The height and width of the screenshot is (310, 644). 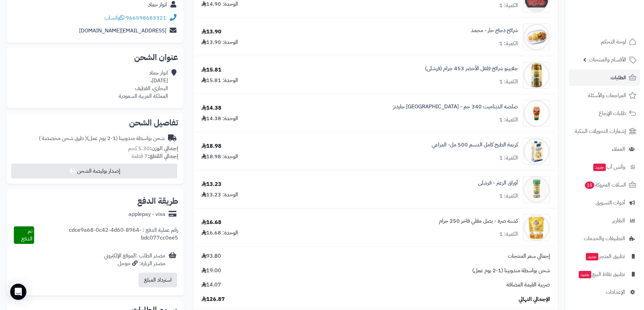 I want to click on span: 19.00, so click(x=211, y=271).